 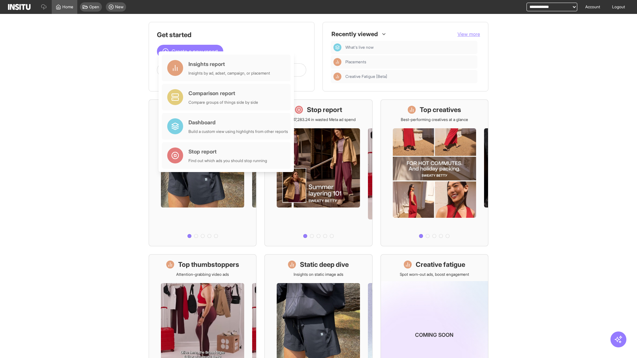 What do you see at coordinates (94, 7) in the screenshot?
I see `span: Open` at bounding box center [94, 7].